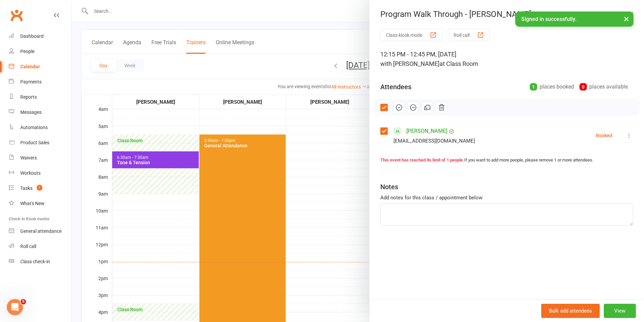  What do you see at coordinates (40, 261) in the screenshot?
I see `a: Class kiosk mode` at bounding box center [40, 261].